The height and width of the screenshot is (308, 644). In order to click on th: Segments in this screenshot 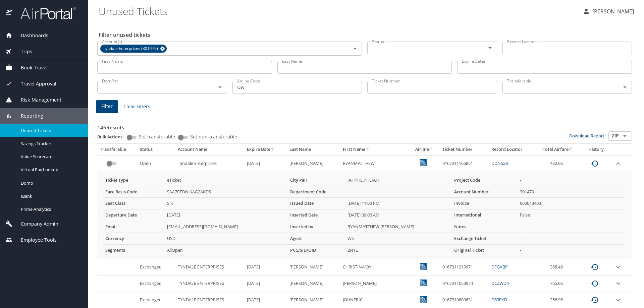, I will do `click(134, 251)`.